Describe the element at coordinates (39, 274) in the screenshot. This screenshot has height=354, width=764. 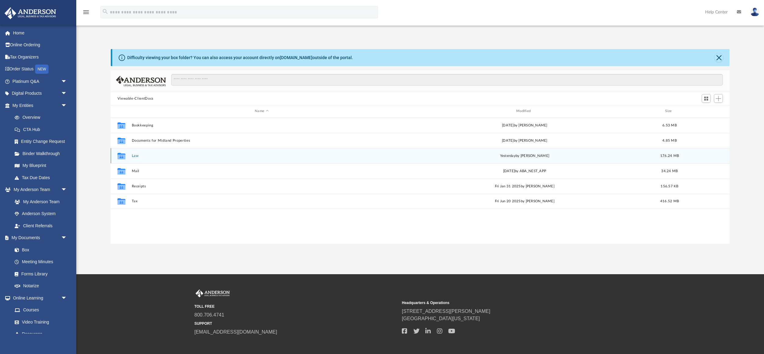
I see `a: Forms Library` at that location.